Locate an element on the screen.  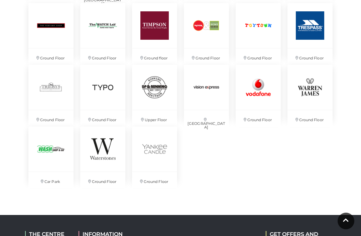
p: Car Park is located at coordinates (51, 180).